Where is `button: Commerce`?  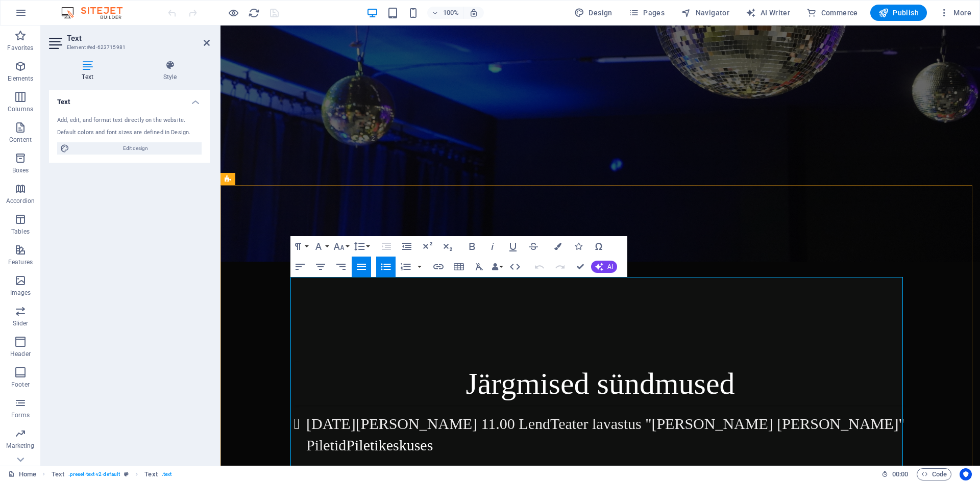 button: Commerce is located at coordinates (832, 13).